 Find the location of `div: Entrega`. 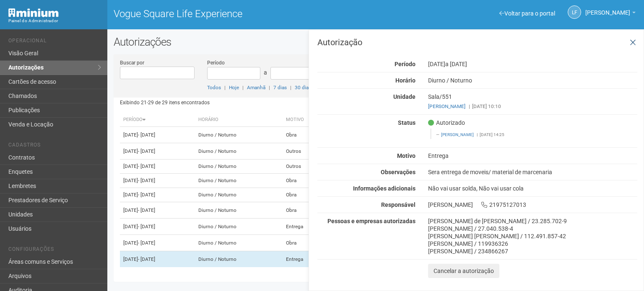

div: Entrega is located at coordinates (533, 156).